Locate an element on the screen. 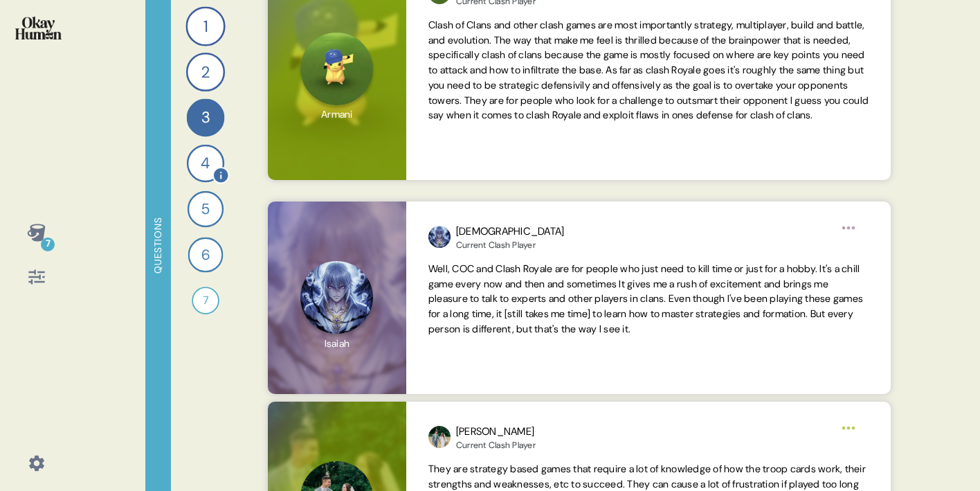  div: 2 is located at coordinates (206, 72).